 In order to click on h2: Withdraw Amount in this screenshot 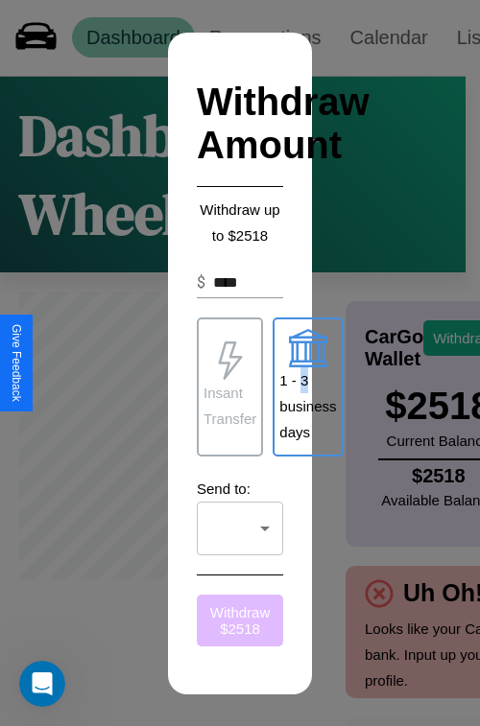, I will do `click(240, 124)`.